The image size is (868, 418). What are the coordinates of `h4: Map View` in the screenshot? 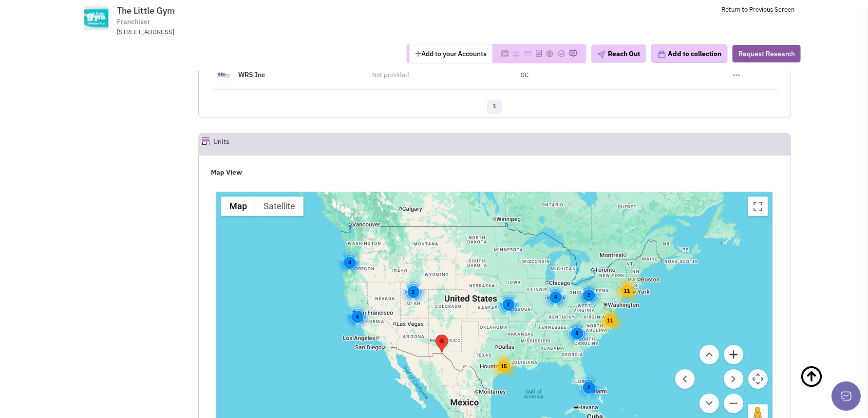 It's located at (495, 172).